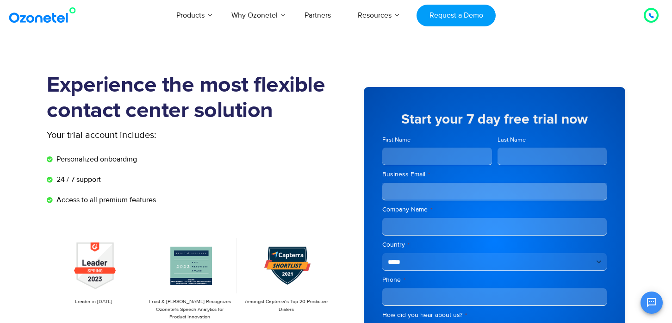 The width and height of the screenshot is (672, 323). I want to click on a: Request a Demo, so click(456, 15).